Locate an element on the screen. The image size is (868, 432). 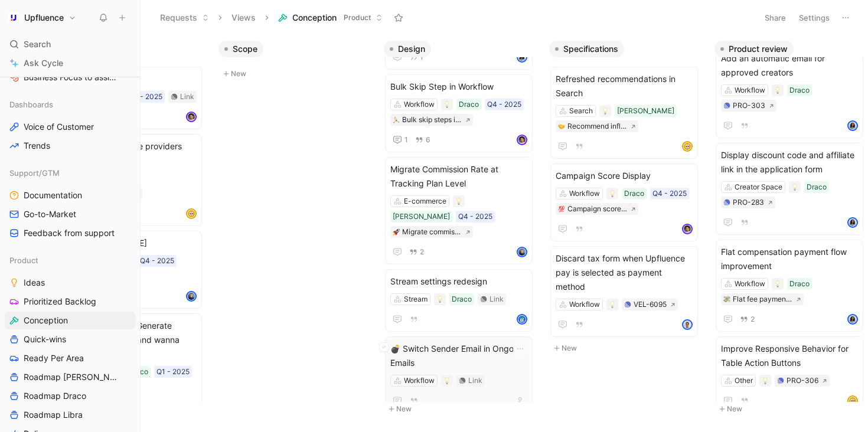
span: Scope is located at coordinates (245, 49).